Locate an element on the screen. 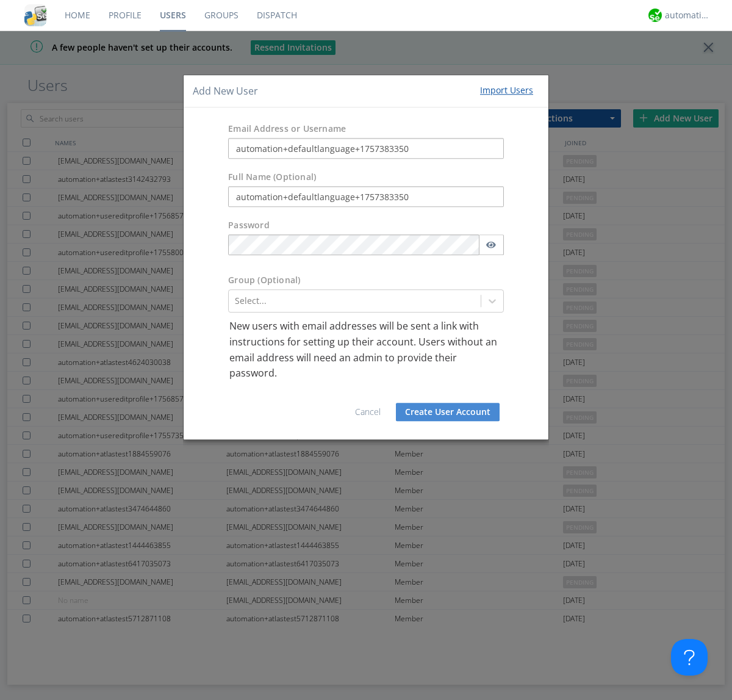 The image size is (732, 700). label: Email Address or Username is located at coordinates (286, 129).